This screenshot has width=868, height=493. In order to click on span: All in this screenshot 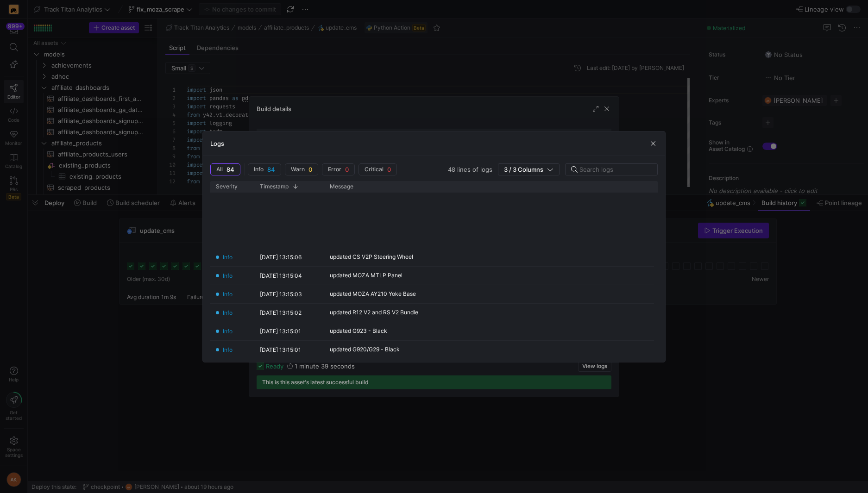, I will do `click(219, 169)`.